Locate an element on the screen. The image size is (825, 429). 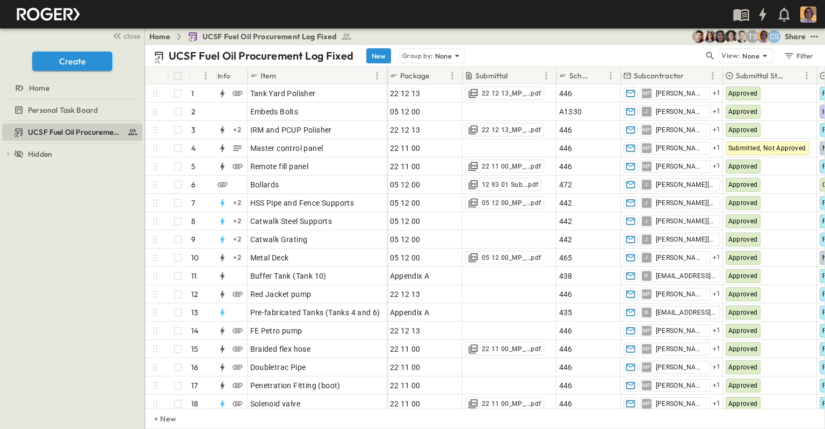
span: Personal Task Board is located at coordinates (63, 110).